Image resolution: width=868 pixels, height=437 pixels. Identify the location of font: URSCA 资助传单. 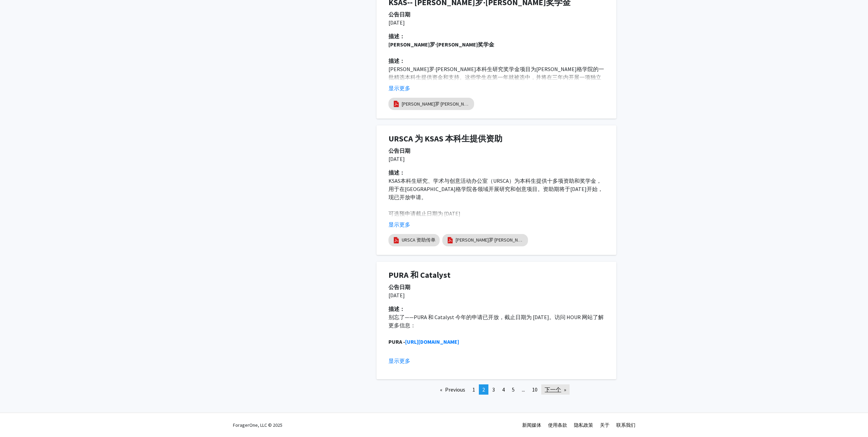
(419, 239).